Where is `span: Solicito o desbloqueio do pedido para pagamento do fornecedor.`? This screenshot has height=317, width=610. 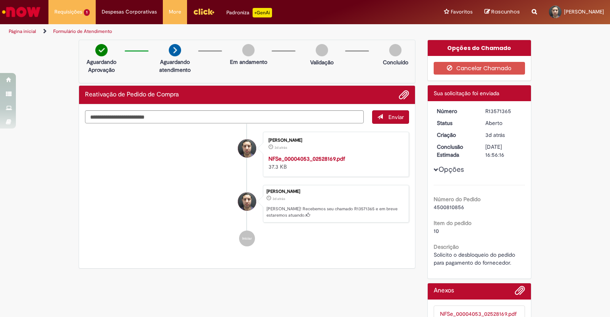
span: Solicito o desbloqueio do pedido para pagamento do fornecedor. is located at coordinates (475, 259).